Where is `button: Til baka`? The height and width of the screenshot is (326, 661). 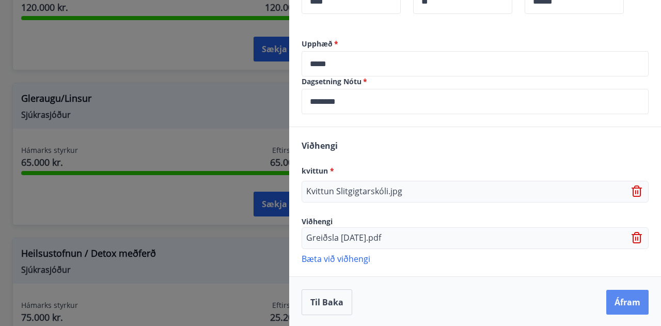
button: Til baka is located at coordinates (327, 302).